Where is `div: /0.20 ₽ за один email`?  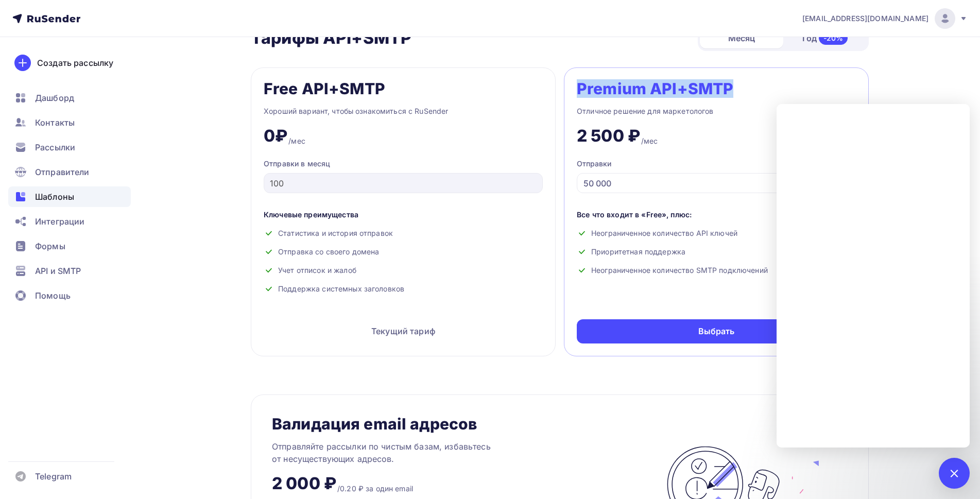
div: /0.20 ₽ за один email is located at coordinates (375, 488).